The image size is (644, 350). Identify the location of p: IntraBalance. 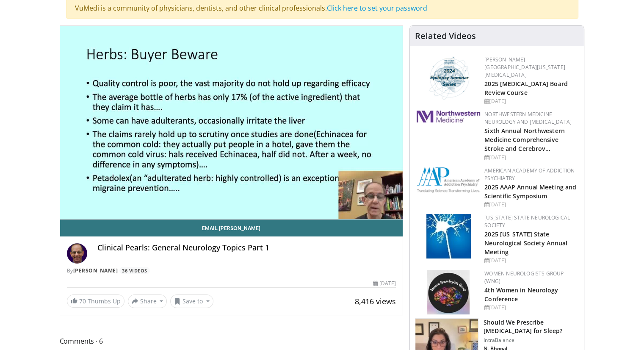
(530, 340).